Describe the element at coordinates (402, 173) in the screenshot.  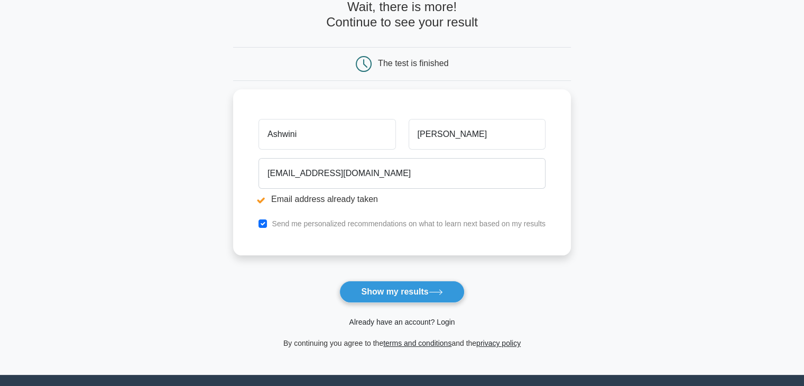
I see `input: Email` at that location.